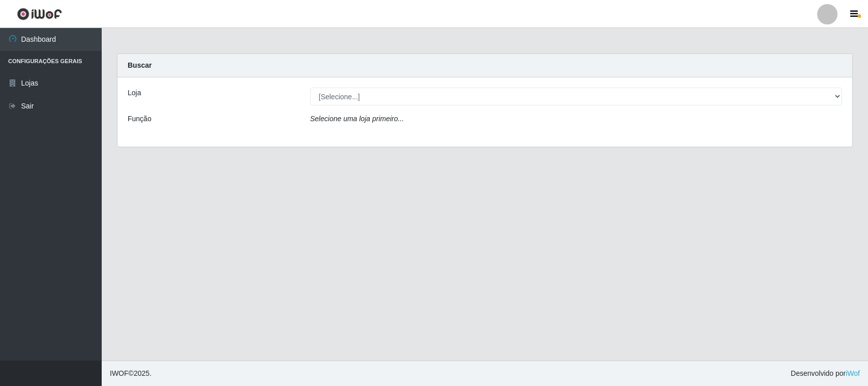 This screenshot has width=868, height=386. Describe the element at coordinates (140, 65) in the screenshot. I see `strong: Buscar` at that location.